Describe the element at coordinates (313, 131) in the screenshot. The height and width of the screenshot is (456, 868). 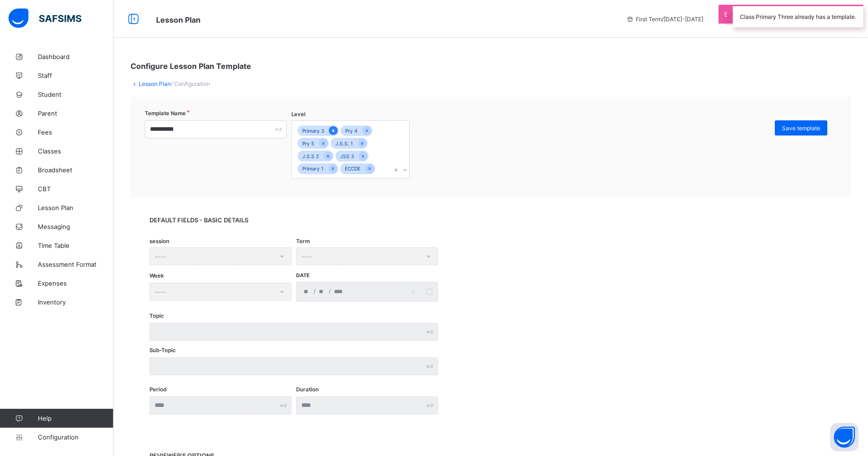
I see `div: Primary 3` at that location.